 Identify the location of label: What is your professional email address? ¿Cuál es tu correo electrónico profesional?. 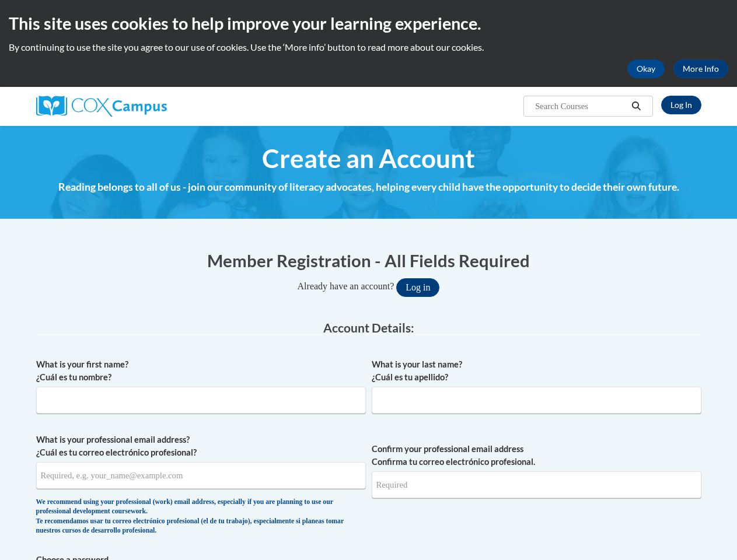
(201, 446).